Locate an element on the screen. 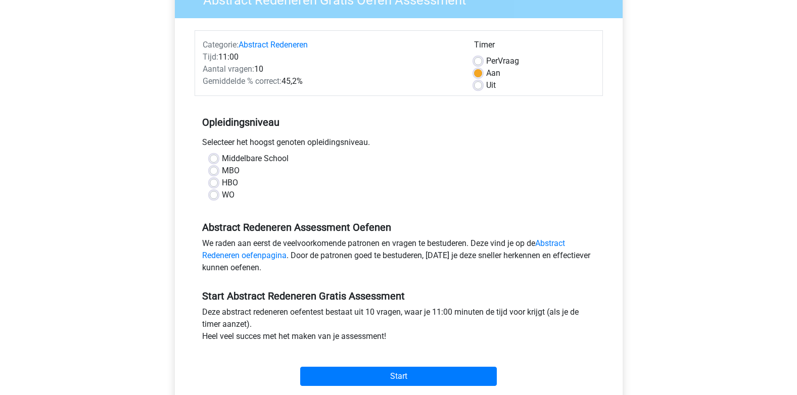  label: Vraag is located at coordinates (502, 61).